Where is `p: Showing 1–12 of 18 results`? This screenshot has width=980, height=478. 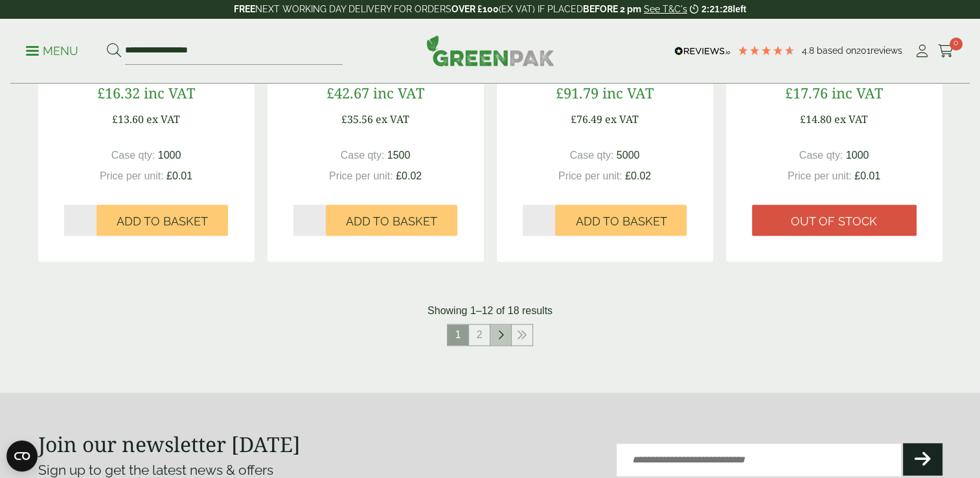
p: Showing 1–12 of 18 results is located at coordinates (490, 311).